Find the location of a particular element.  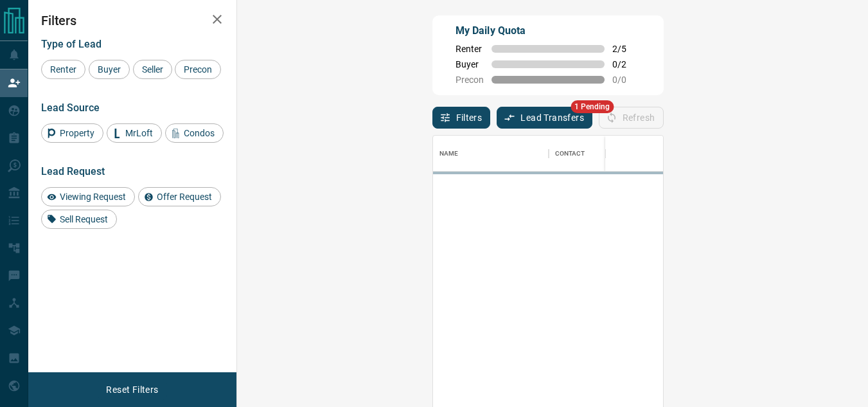

span: MrLoft is located at coordinates (139, 133).